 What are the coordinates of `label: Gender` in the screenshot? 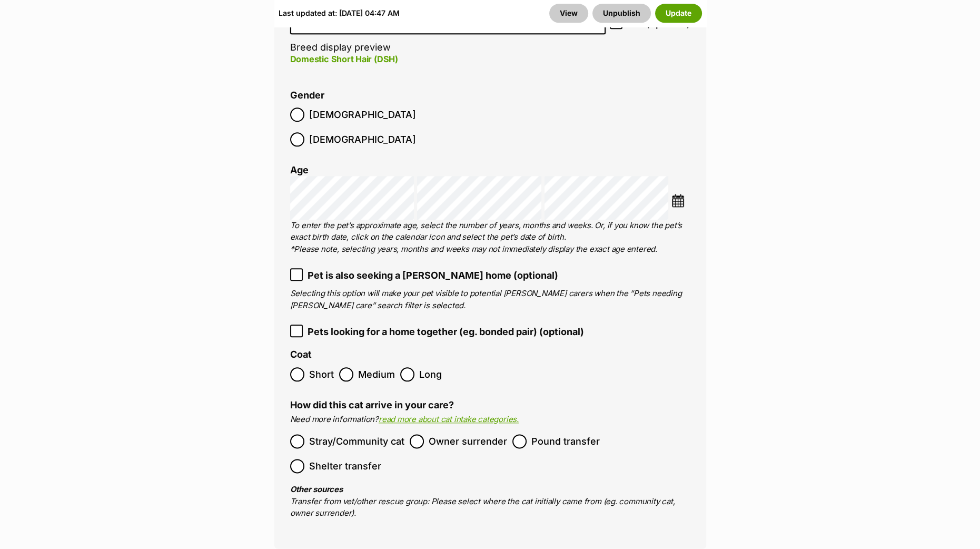 It's located at (307, 95).